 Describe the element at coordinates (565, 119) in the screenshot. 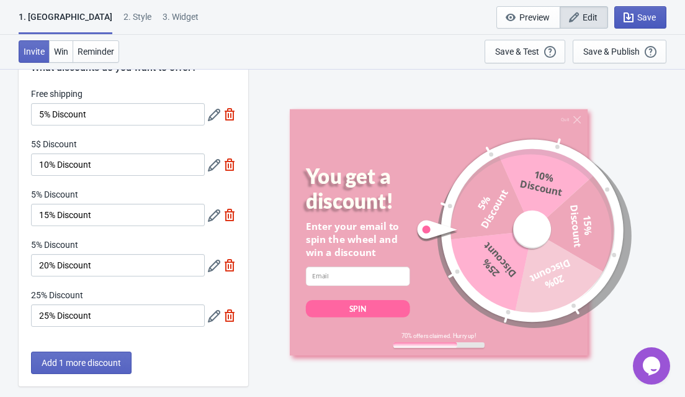

I see `div: Quit` at that location.